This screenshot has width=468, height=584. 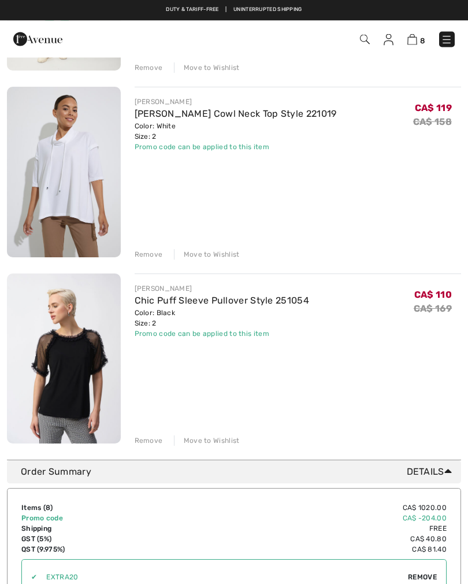 I want to click on div: Order Summary, so click(x=239, y=472).